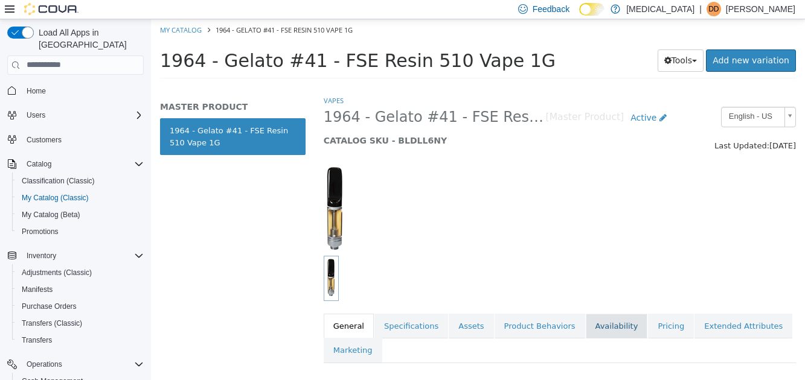  Describe the element at coordinates (713, 9) in the screenshot. I see `span: Dd` at that location.